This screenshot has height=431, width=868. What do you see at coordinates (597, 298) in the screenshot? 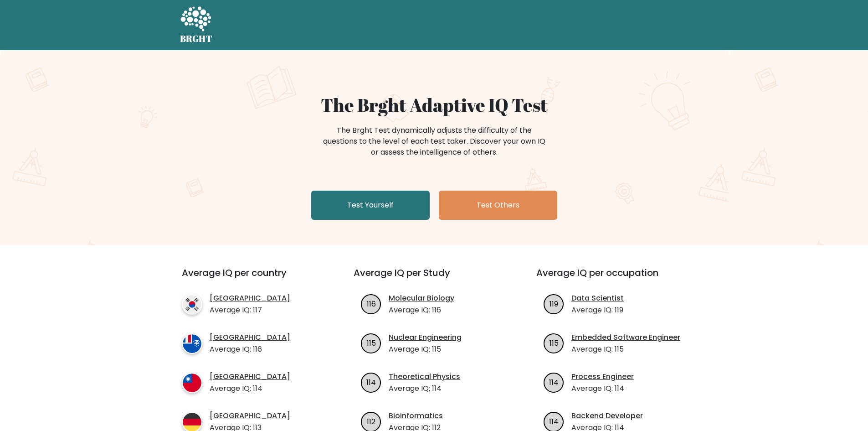
I see `a: Data Scientist` at bounding box center [597, 298].